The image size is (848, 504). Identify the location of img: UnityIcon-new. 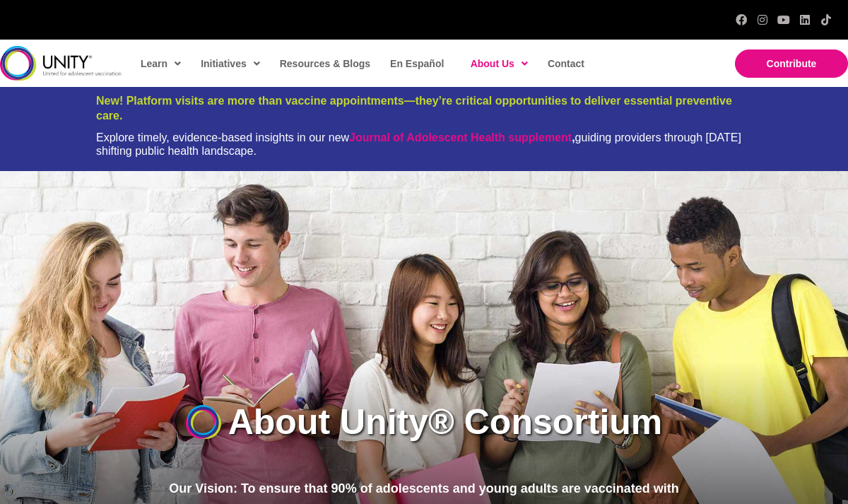
(203, 422).